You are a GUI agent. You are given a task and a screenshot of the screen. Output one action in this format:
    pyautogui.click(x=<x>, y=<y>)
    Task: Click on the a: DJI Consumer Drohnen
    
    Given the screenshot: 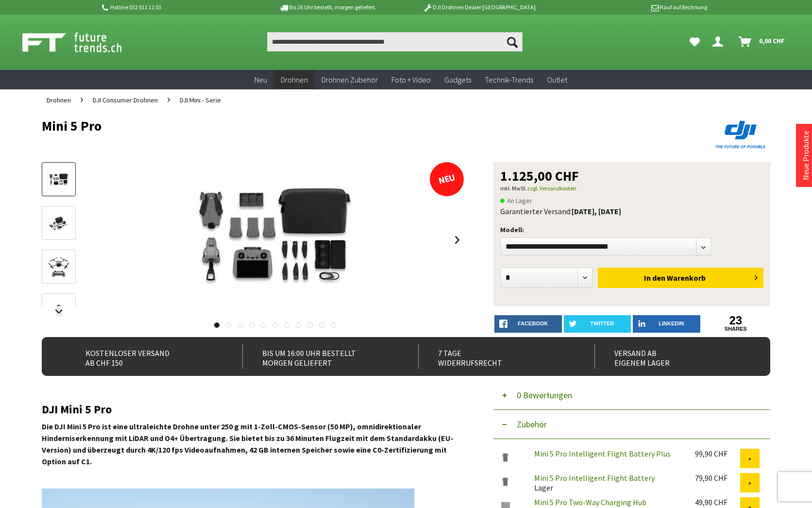 What is the action you would take?
    pyautogui.click(x=125, y=100)
    